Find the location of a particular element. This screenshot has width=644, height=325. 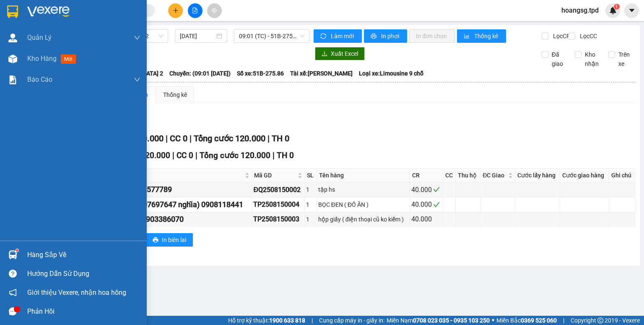

div: anh tuấn 0903386070 is located at coordinates (180, 220).